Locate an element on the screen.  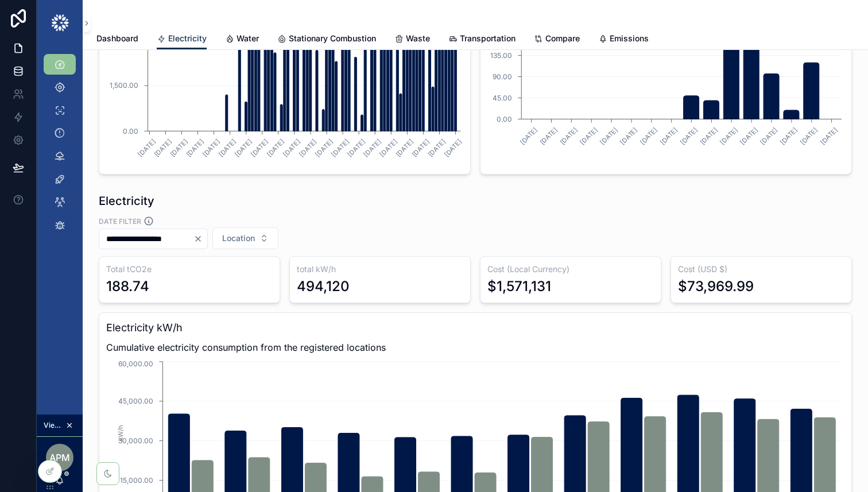
a: Waste is located at coordinates (412, 40).